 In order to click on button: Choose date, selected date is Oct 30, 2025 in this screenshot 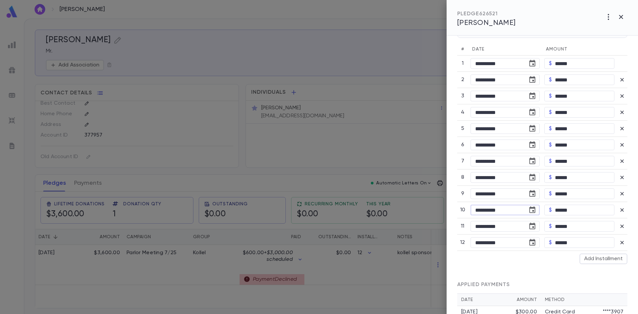, I will do `click(532, 112)`.